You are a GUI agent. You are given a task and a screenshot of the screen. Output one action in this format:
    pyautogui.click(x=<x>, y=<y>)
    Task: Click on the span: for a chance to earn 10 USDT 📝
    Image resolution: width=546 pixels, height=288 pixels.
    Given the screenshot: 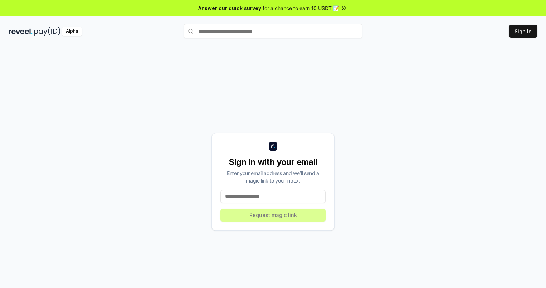 What is the action you would take?
    pyautogui.click(x=301, y=8)
    